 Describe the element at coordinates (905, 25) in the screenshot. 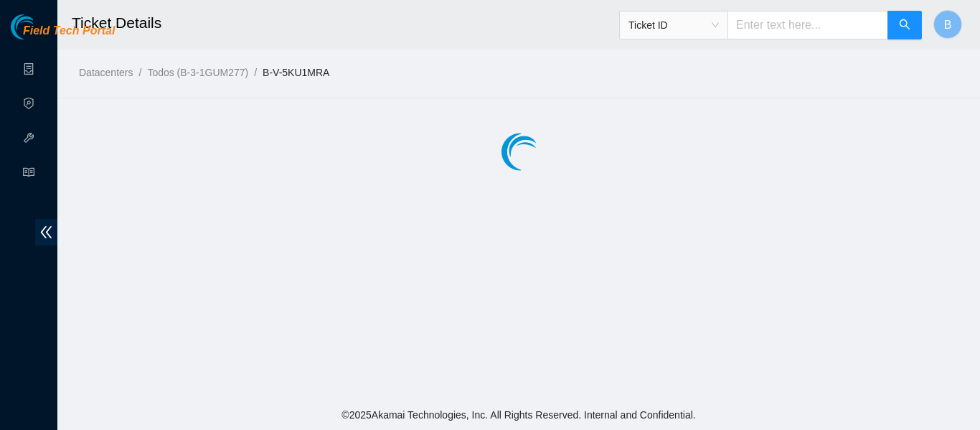

I see `button: search` at that location.